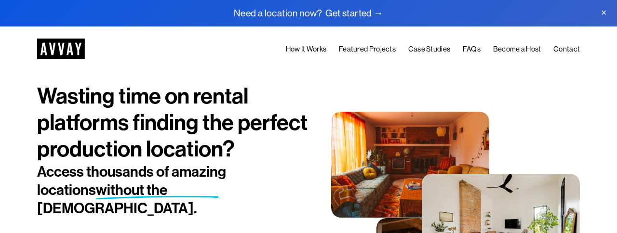 The height and width of the screenshot is (233, 617). Describe the element at coordinates (61, 49) in the screenshot. I see `img: AVVAY - The First Nationwide Location Scouting Co.` at that location.